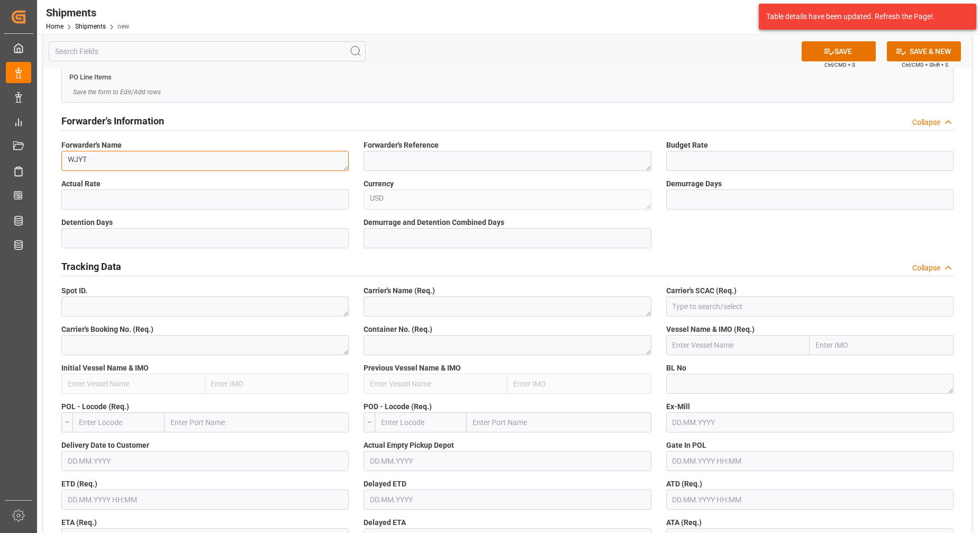 This screenshot has width=980, height=533. I want to click on span: ATA (Req.), so click(684, 522).